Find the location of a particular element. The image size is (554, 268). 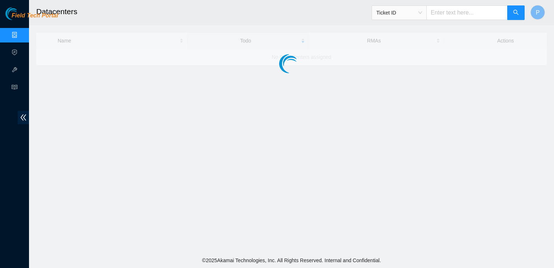

span: read is located at coordinates (15, 88).